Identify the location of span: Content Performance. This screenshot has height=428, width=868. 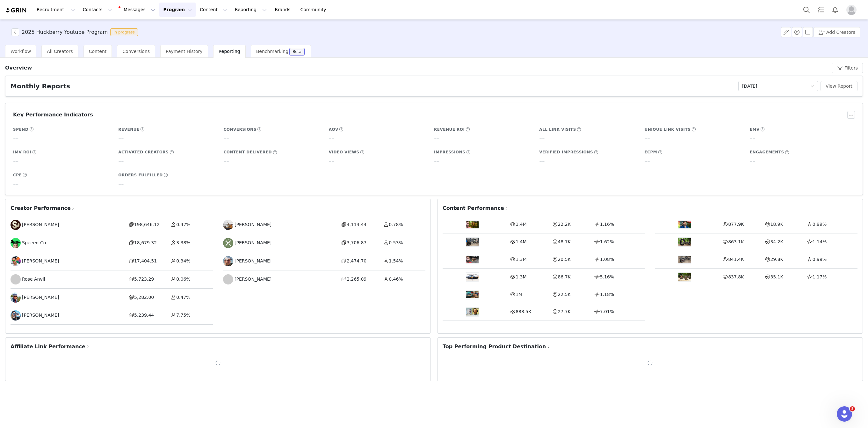
(475, 208).